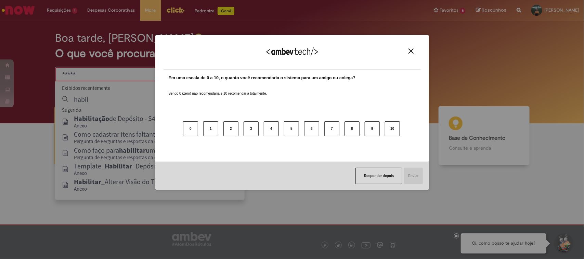  Describe the element at coordinates (352, 129) in the screenshot. I see `button: 8` at that location.